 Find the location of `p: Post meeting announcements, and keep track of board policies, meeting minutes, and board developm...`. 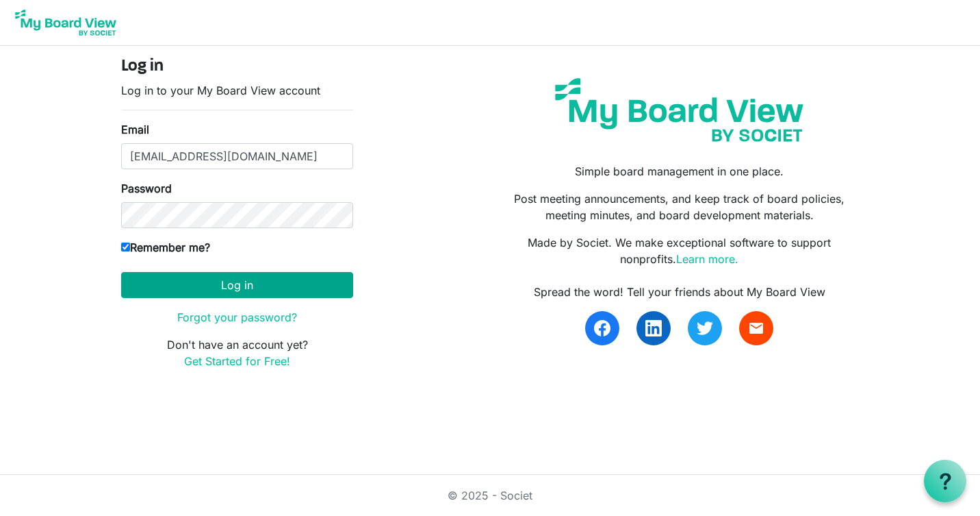

p: Post meeting announcements, and keep track of board policies, meeting minutes, and board developm... is located at coordinates (679, 207).